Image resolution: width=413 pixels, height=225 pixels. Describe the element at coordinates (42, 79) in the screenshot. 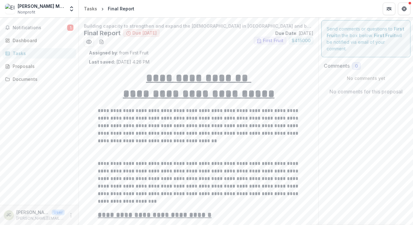

I see `div: Documents` at that location.